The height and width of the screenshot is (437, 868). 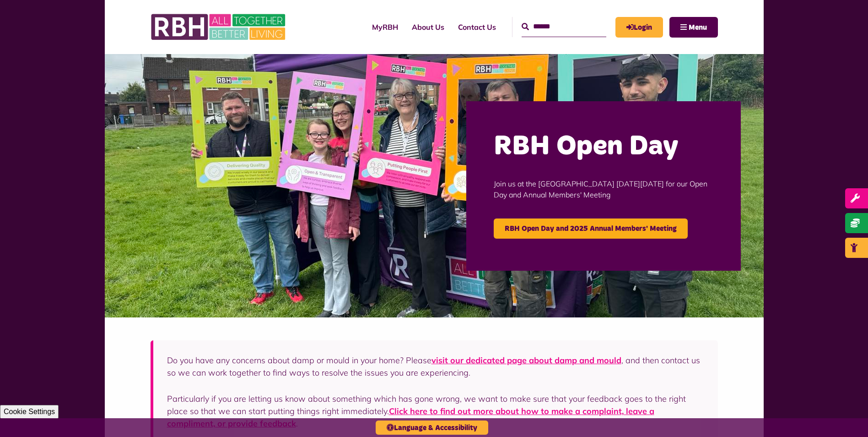 What do you see at coordinates (428, 27) in the screenshot?
I see `a: About Us` at bounding box center [428, 27].